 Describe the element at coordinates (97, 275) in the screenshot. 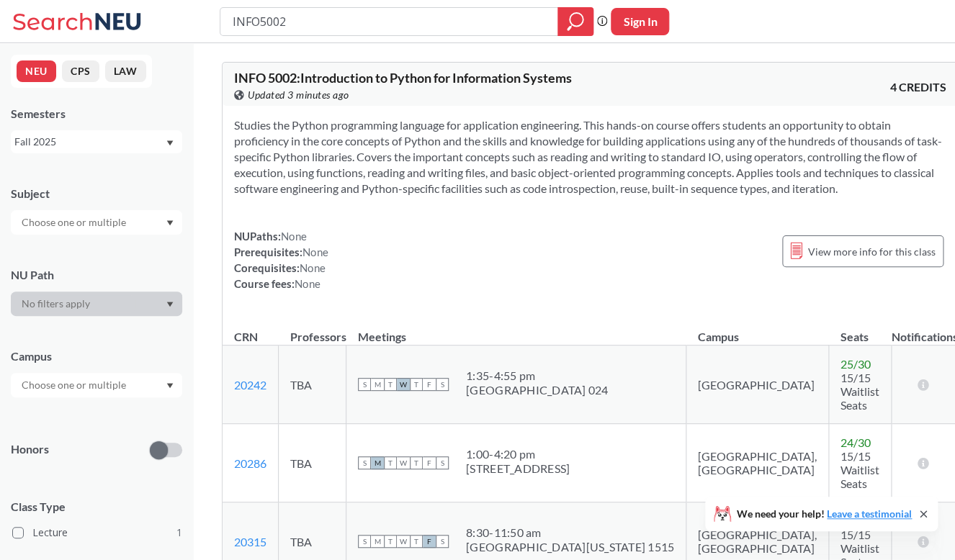

I see `div: NU Path` at that location.